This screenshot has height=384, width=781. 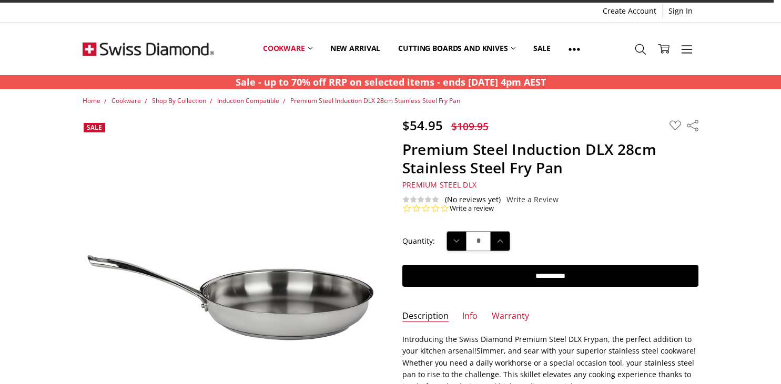 What do you see at coordinates (419, 241) in the screenshot?
I see `label: Quantity:` at bounding box center [419, 241].